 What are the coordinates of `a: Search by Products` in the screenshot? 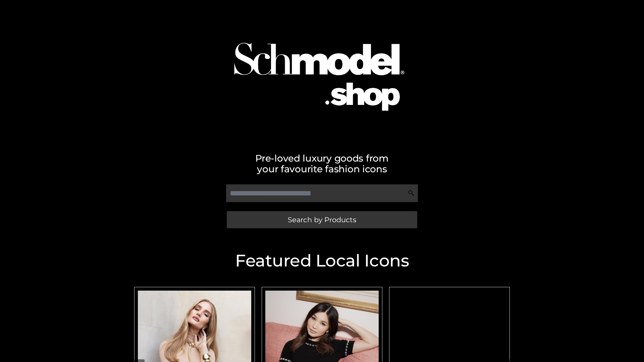 It's located at (322, 220).